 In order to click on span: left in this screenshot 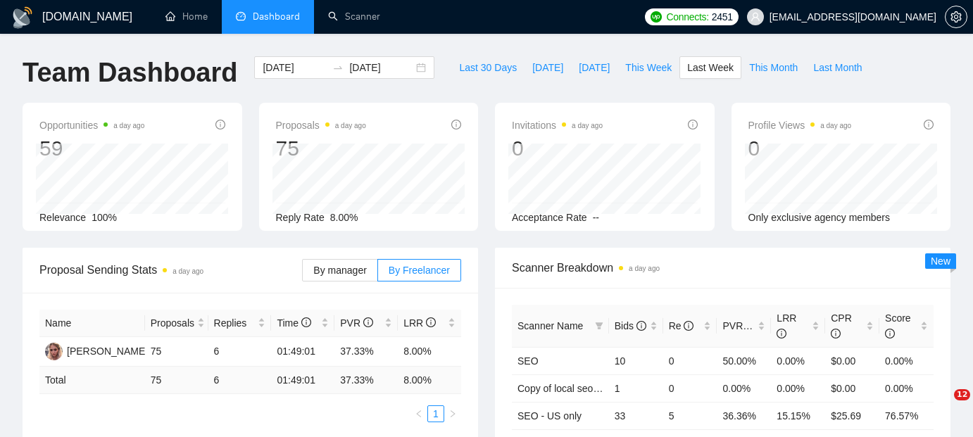, I will do `click(419, 414)`.